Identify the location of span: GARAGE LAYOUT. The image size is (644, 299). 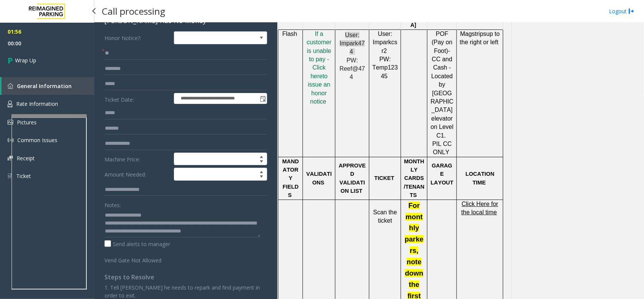
(442, 174).